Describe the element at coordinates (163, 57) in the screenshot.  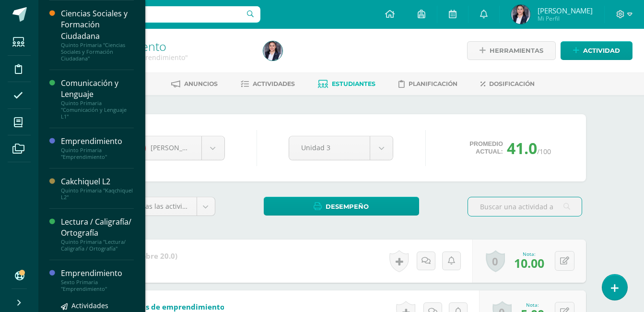
I see `div: Quinto Primaria 'Emprendimiento'` at that location.